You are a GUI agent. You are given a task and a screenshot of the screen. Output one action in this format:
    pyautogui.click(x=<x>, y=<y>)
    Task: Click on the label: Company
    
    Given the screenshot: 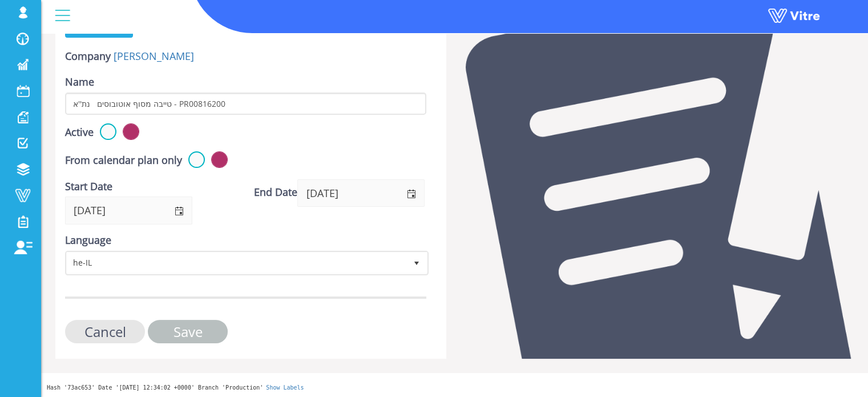 What is the action you would take?
    pyautogui.click(x=88, y=57)
    